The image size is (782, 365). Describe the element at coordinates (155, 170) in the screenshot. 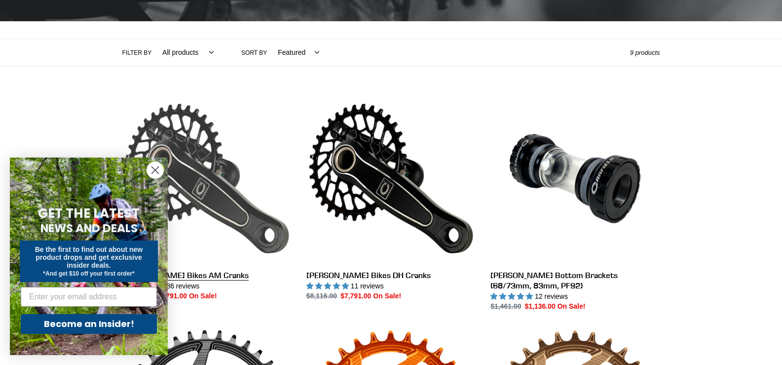

I see `button: Close dialog` at that location.